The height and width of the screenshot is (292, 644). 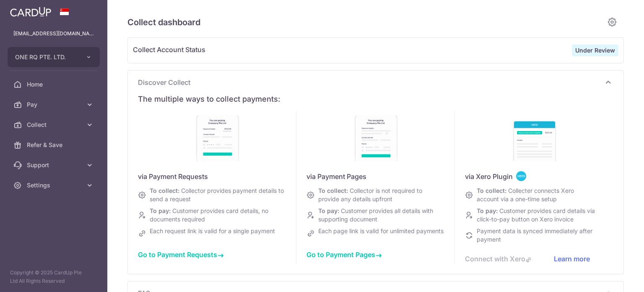 I want to click on span: Home, so click(x=54, y=84).